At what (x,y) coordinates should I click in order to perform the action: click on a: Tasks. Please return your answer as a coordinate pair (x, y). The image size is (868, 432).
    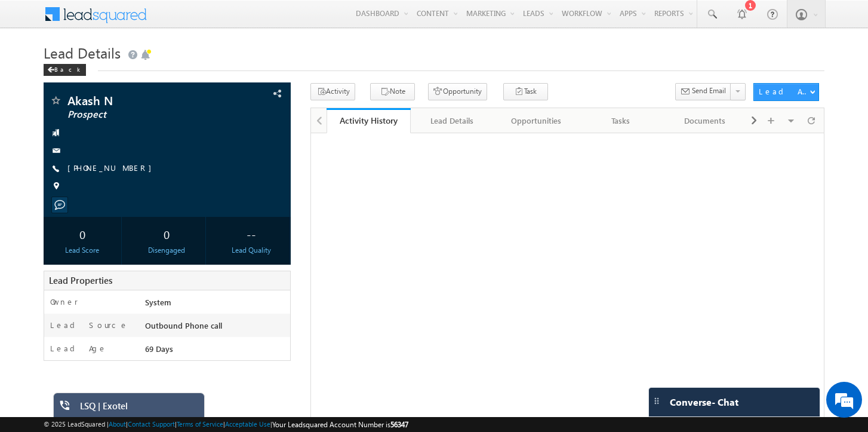
    Looking at the image, I should click on (621, 120).